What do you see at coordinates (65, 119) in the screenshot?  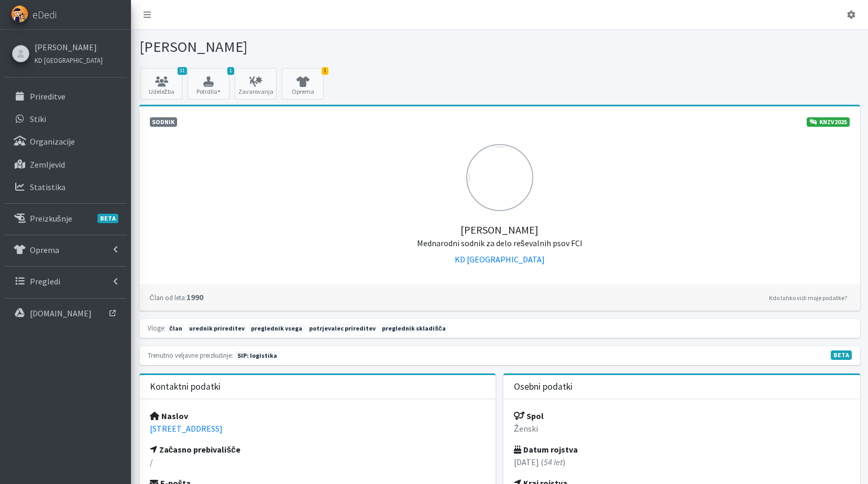 I see `a: Stiki` at bounding box center [65, 119].